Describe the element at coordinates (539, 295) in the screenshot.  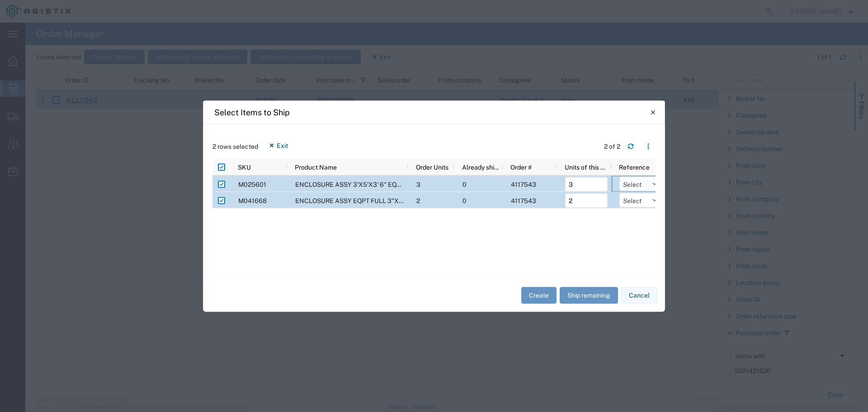
I see `button: Create` at that location.